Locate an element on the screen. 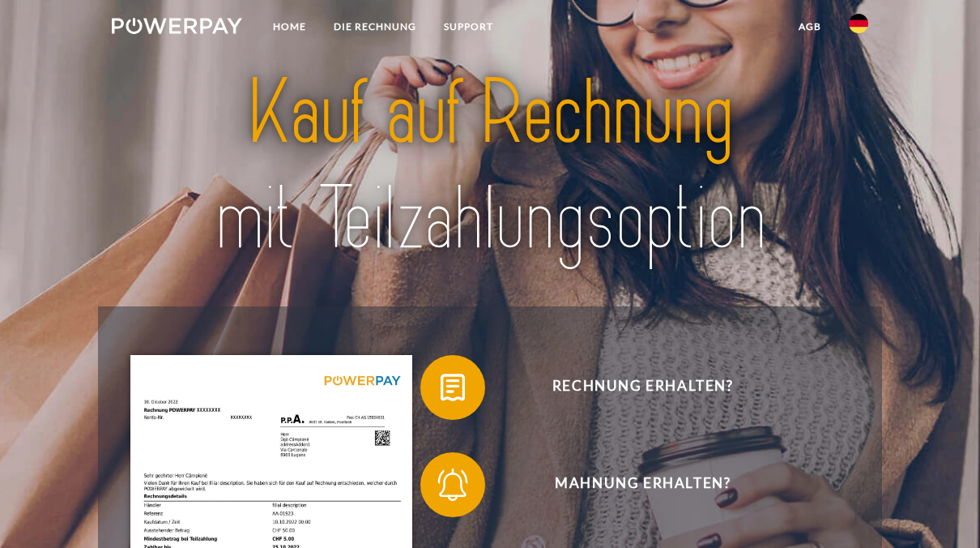 The image size is (980, 548). a: Rechnung erhalten? is located at coordinates (631, 388).